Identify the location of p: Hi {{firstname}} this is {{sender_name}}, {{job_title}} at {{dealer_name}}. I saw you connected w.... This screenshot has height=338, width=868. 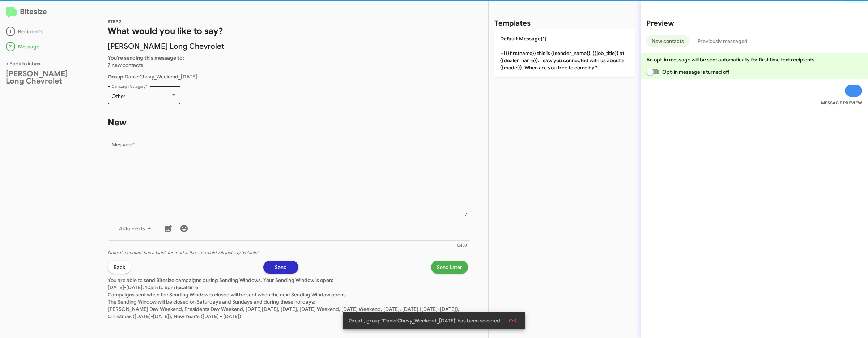
(565, 53).